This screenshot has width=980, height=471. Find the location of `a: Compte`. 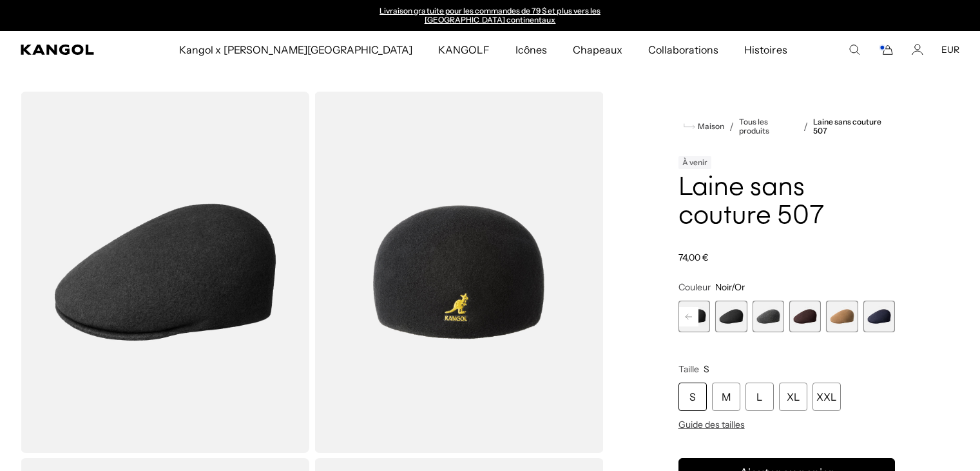

a: Compte is located at coordinates (917, 50).